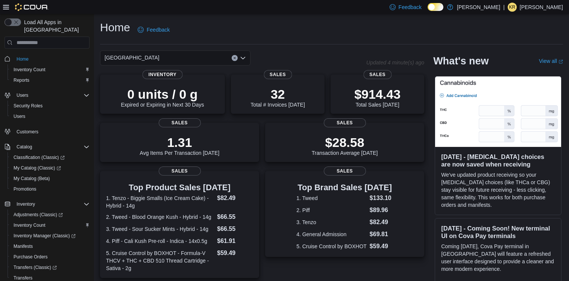  I want to click on button: Open list of options, so click(243, 58).